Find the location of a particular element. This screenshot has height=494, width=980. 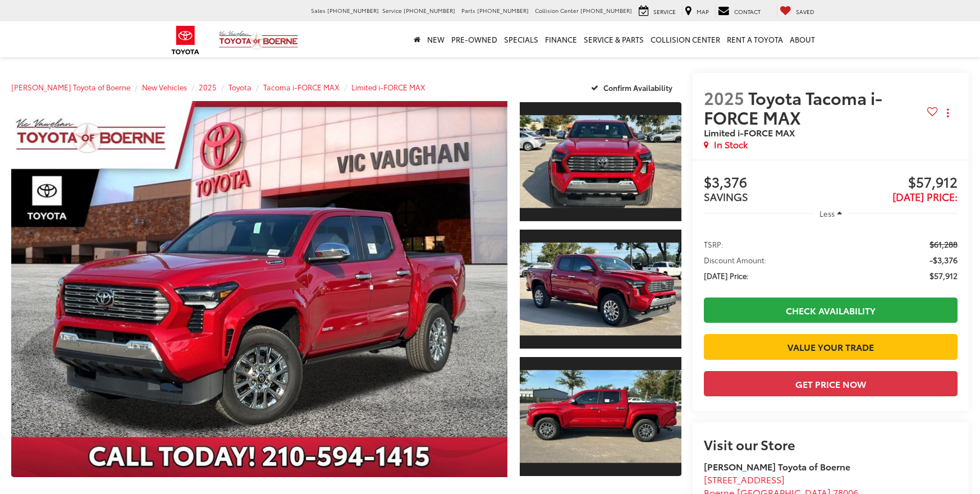

a: Check Availability is located at coordinates (830, 310).